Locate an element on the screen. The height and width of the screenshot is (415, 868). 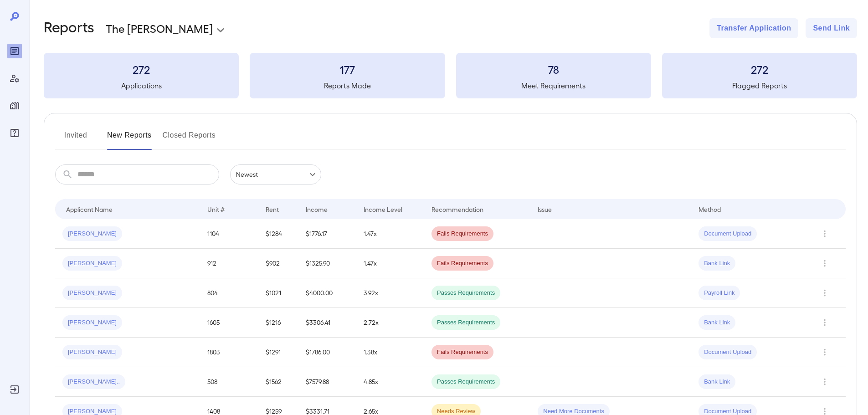
td: 1803 is located at coordinates (229, 352).